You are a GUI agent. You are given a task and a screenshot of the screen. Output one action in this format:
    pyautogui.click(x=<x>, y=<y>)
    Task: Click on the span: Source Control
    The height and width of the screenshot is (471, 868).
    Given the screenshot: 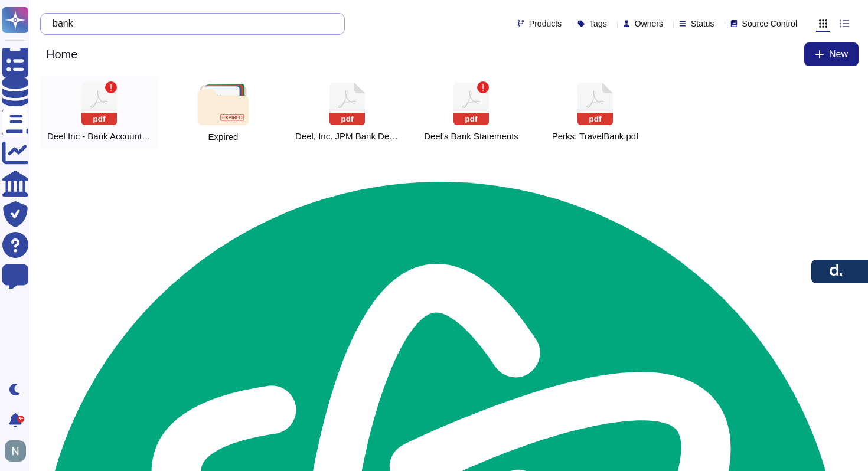 What is the action you would take?
    pyautogui.click(x=769, y=24)
    